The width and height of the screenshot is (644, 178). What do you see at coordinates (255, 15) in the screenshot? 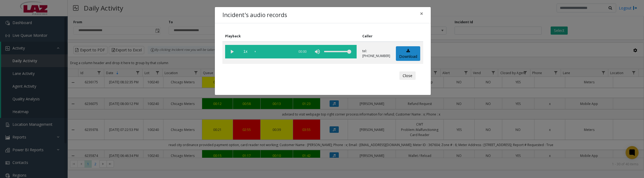
I see `h4: Incident's audio records` at bounding box center [255, 15].